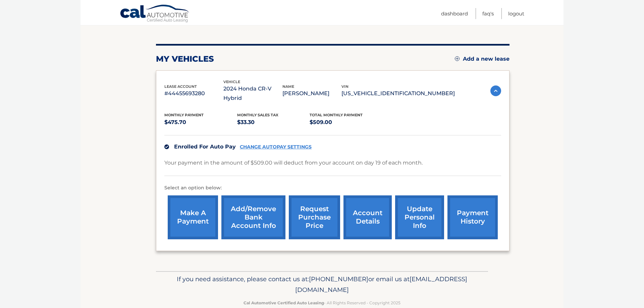  I want to click on a: make a payment, so click(193, 217).